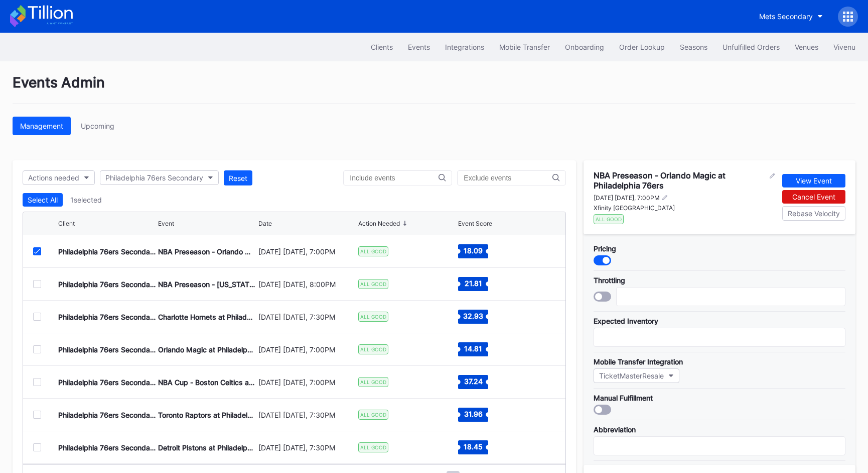 The width and height of the screenshot is (868, 473). I want to click on div: Upcoming, so click(97, 126).